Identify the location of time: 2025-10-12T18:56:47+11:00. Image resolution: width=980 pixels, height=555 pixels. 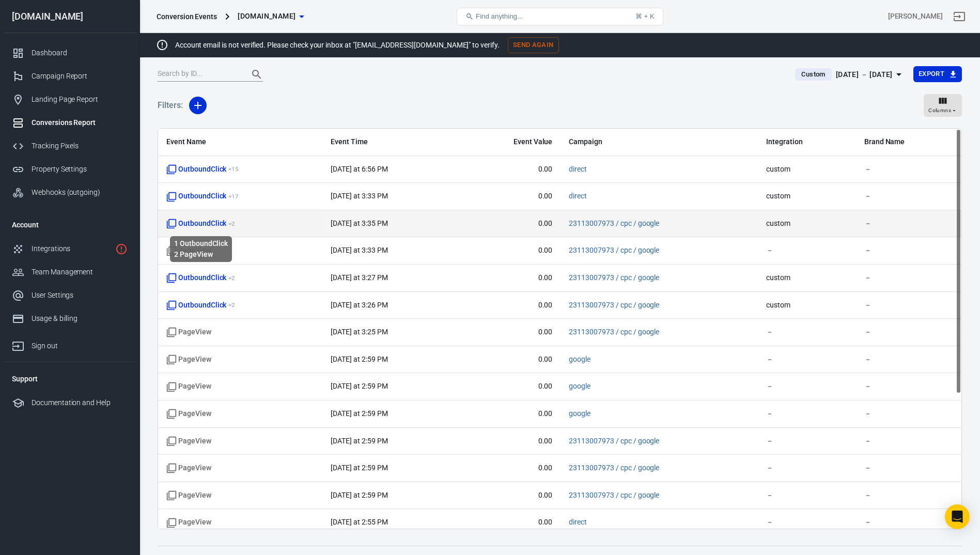
(359, 169).